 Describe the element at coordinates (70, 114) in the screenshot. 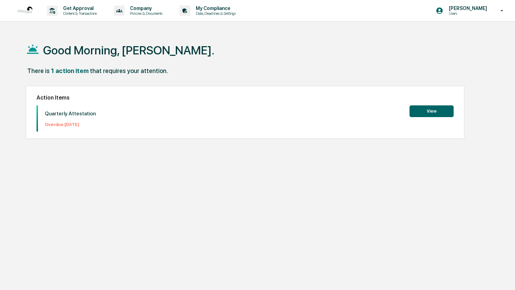

I see `p: Quarterly Attestation` at that location.